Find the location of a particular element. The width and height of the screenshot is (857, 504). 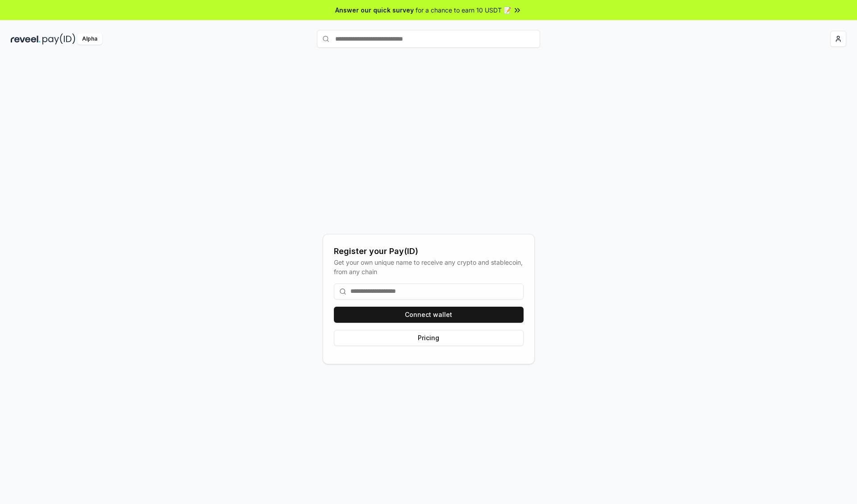

div: Alpha is located at coordinates (89, 39).